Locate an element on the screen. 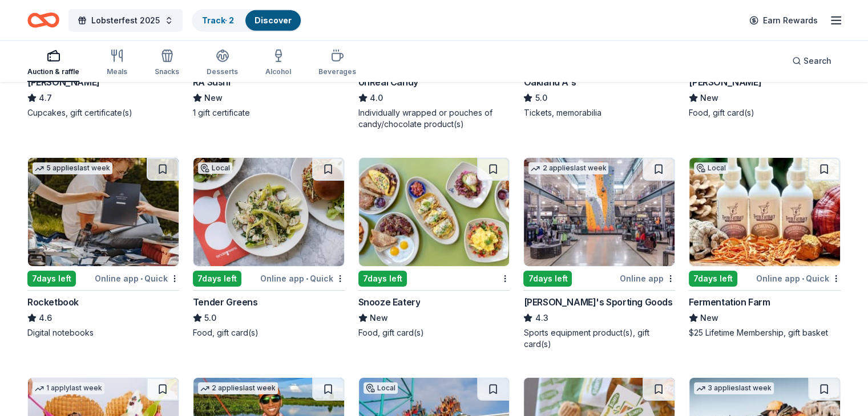 The height and width of the screenshot is (416, 868). span: Lobsterfest 2025 is located at coordinates (125, 20).